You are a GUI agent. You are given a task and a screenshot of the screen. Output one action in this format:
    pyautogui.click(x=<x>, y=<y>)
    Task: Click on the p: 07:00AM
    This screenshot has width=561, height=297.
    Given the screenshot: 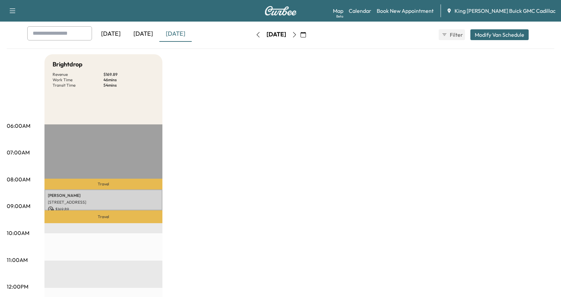 What is the action you would take?
    pyautogui.click(x=18, y=152)
    